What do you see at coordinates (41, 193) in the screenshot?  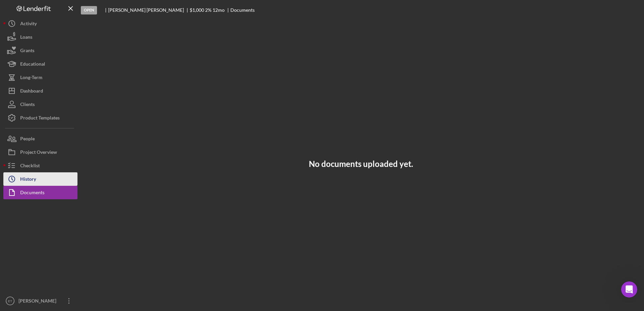 I see `a: Documents` at bounding box center [41, 193].